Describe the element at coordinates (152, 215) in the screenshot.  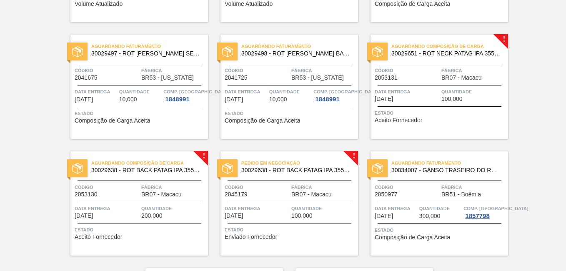
I see `span: 200,000` at that location.